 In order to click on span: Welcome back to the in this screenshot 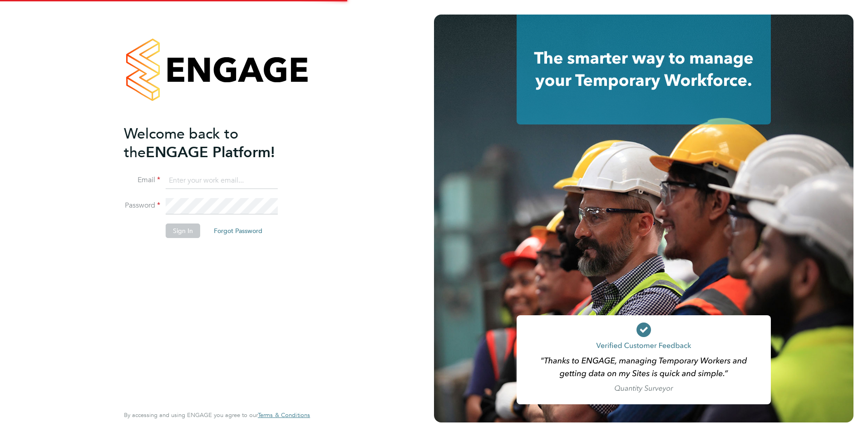, I will do `click(181, 143)`.